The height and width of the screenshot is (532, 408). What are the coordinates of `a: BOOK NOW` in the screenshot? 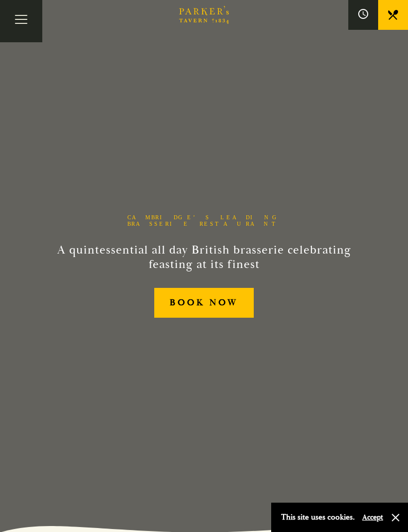 It's located at (204, 303).